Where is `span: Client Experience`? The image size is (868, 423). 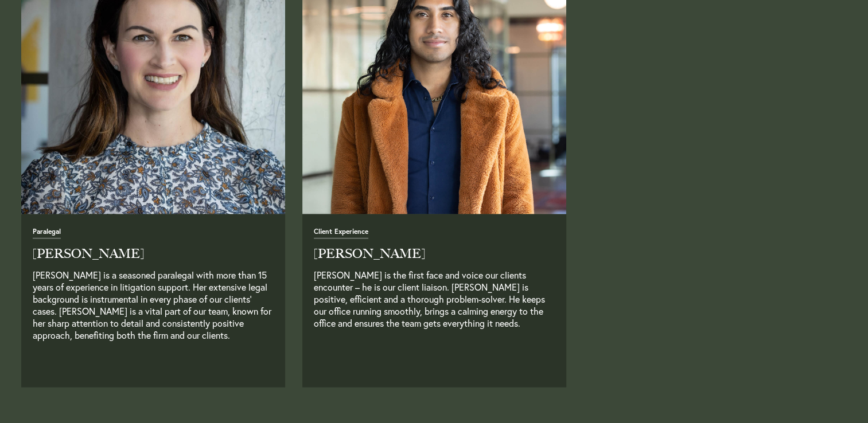
span: Client Experience is located at coordinates (341, 233).